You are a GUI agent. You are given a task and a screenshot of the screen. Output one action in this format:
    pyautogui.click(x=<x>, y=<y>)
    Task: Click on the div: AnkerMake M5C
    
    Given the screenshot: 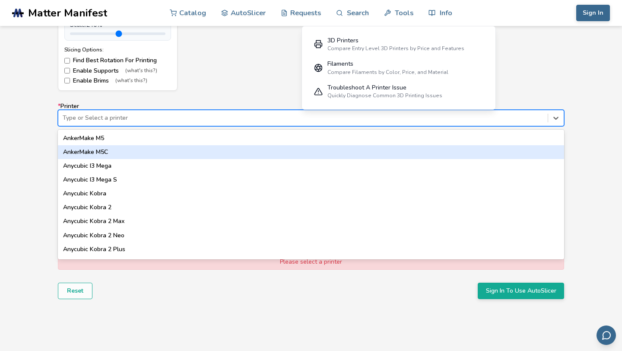 What is the action you would take?
    pyautogui.click(x=311, y=152)
    